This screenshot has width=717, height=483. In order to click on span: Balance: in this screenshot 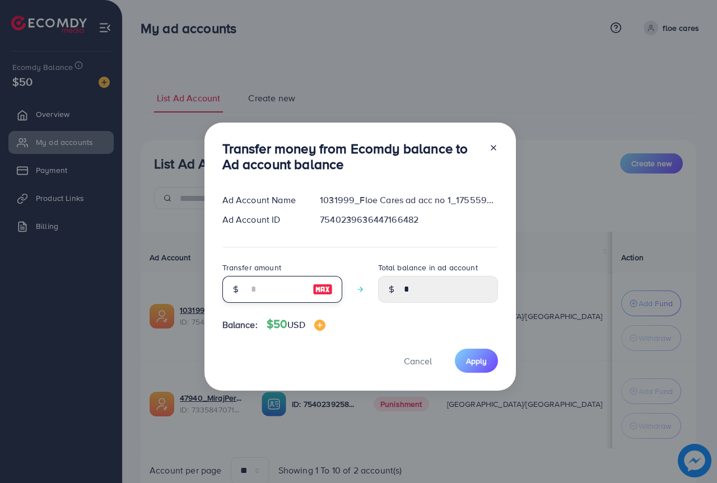, I will do `click(240, 325)`.